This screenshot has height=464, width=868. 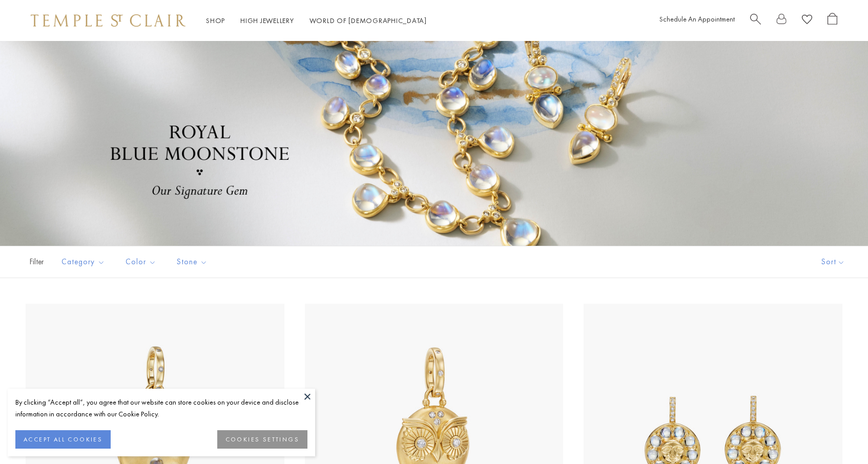 What do you see at coordinates (316, 21) in the screenshot?
I see `nav: Main navigation` at bounding box center [316, 21].